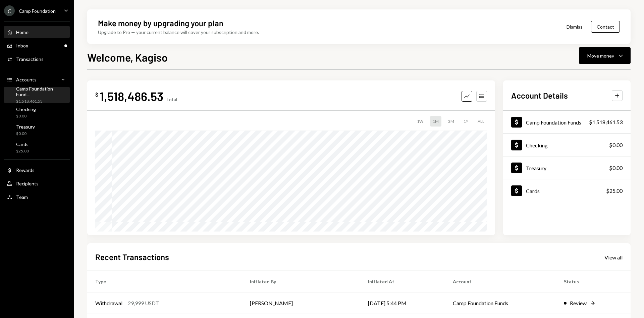 The width and height of the screenshot is (644, 318). Describe the element at coordinates (37, 170) in the screenshot. I see `a: Rewards` at that location.